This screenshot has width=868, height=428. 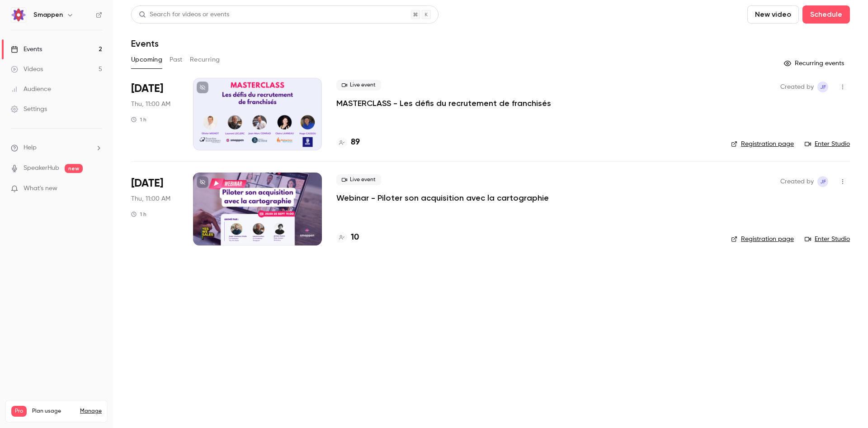 What do you see at coordinates (444, 103) in the screenshot?
I see `a: MASTERCLASS - Les défis du recrutement de franchisés` at bounding box center [444, 103].